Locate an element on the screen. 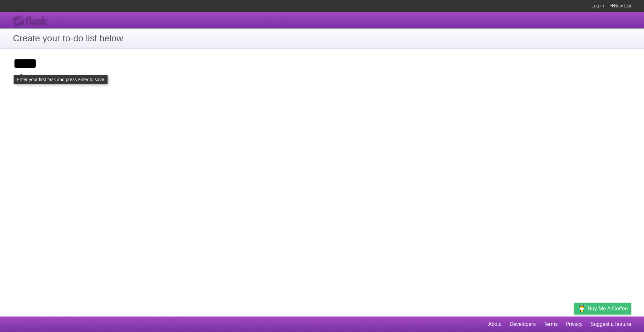 This screenshot has width=644, height=332. h1: Create your to-do list below is located at coordinates (322, 39).